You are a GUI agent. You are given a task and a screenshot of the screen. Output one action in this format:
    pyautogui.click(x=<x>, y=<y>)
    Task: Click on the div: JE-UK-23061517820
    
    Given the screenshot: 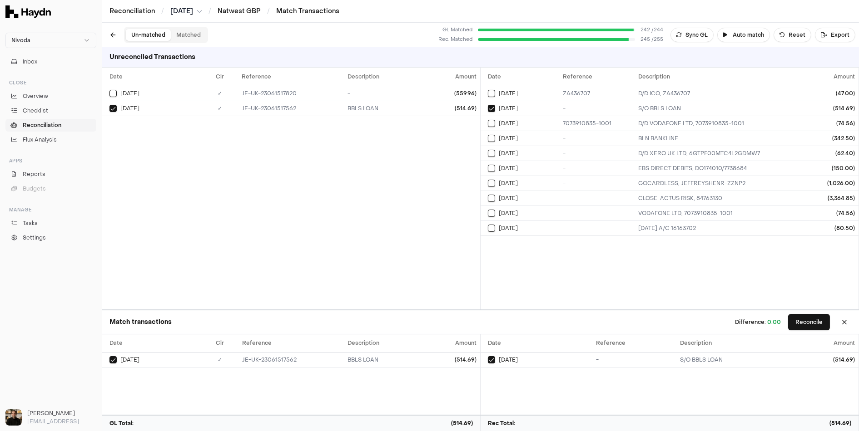 What is the action you would take?
    pyautogui.click(x=291, y=94)
    